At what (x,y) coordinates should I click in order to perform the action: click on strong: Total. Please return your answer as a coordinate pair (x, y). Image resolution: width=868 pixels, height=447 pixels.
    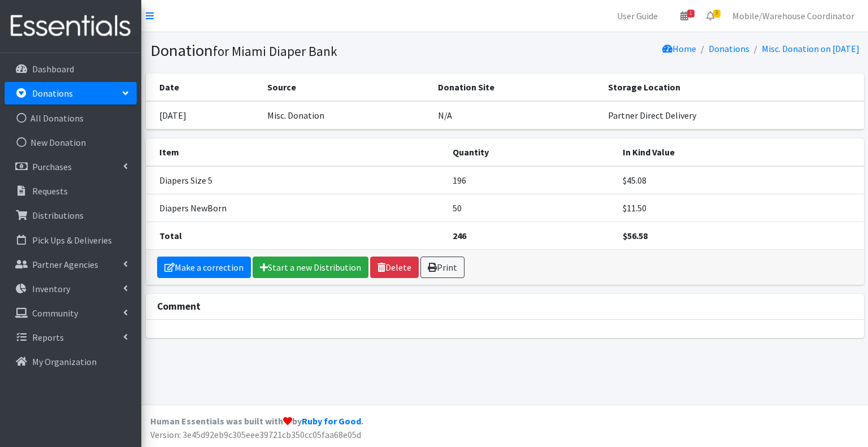
    Looking at the image, I should click on (170, 236).